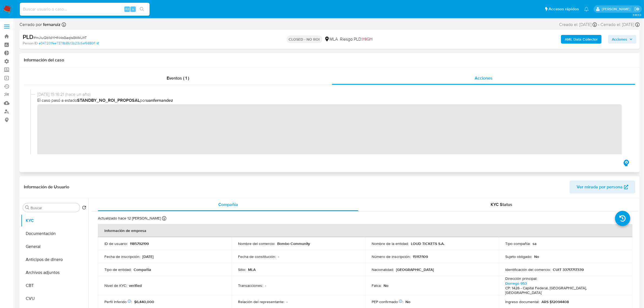 The image size is (644, 308). I want to click on p: Tipo de entidad :, so click(118, 269).